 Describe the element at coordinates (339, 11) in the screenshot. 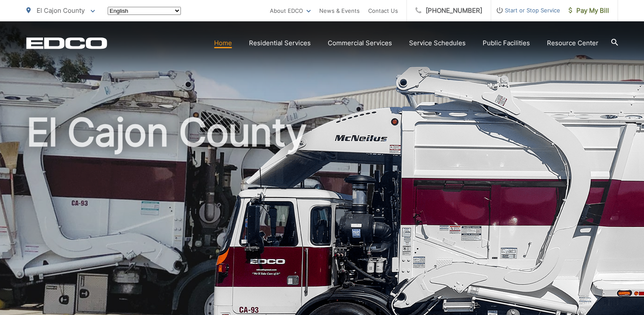

I see `a: News & Events` at that location.